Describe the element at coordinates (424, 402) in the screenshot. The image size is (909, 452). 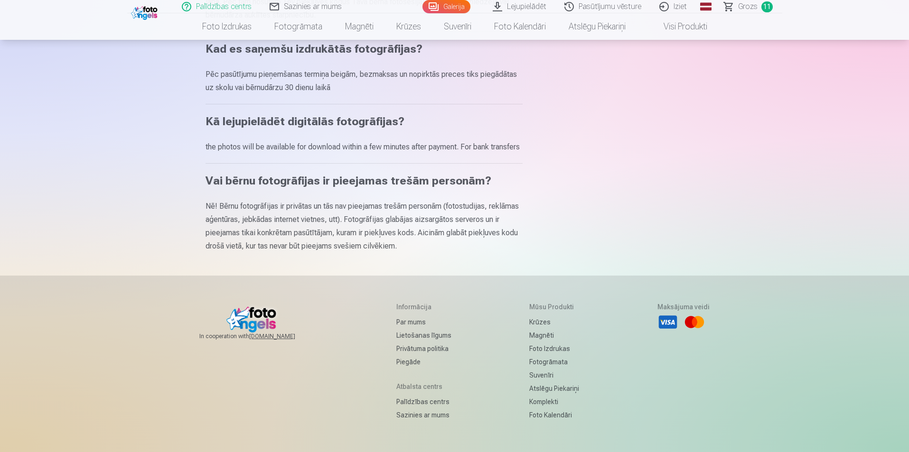
I see `a: Palīdzības centrs` at that location.